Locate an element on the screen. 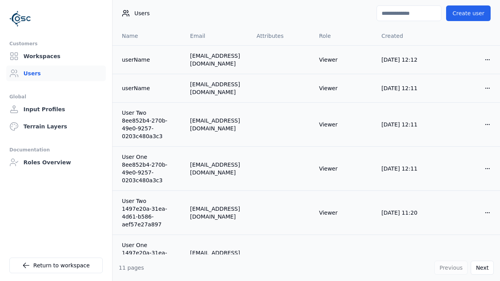 The image size is (500, 281). a: Terrain Layers is located at coordinates (56, 127).